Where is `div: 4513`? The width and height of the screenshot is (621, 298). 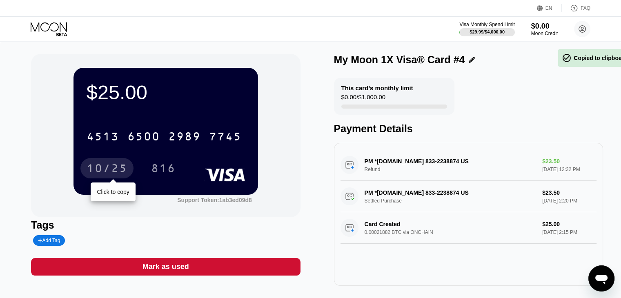
div: 4513 is located at coordinates (103, 138).